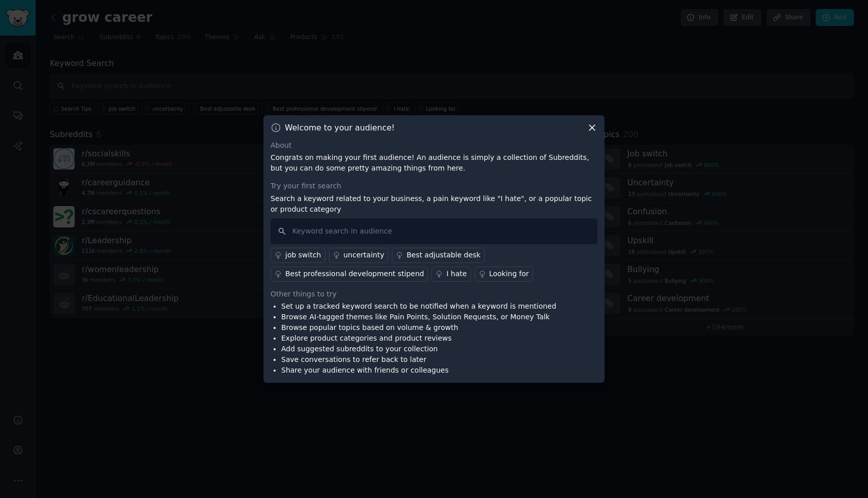 Image resolution: width=868 pixels, height=498 pixels. What do you see at coordinates (339, 127) in the screenshot?
I see `h3: Welcome to your audience!` at bounding box center [339, 127].